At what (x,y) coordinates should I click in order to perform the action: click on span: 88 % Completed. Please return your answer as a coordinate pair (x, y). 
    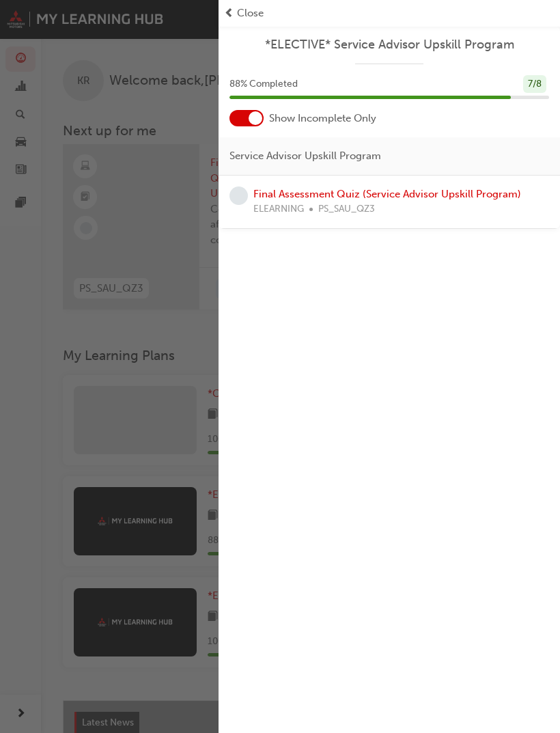
    Looking at the image, I should click on (264, 84).